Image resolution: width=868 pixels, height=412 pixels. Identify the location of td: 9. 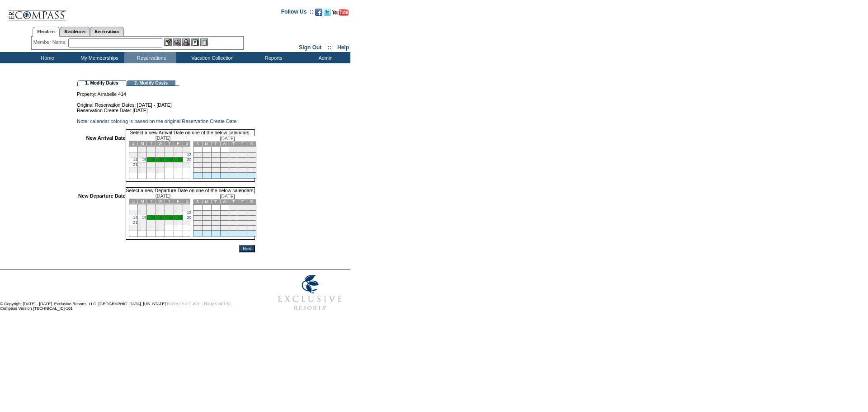
(243, 213).